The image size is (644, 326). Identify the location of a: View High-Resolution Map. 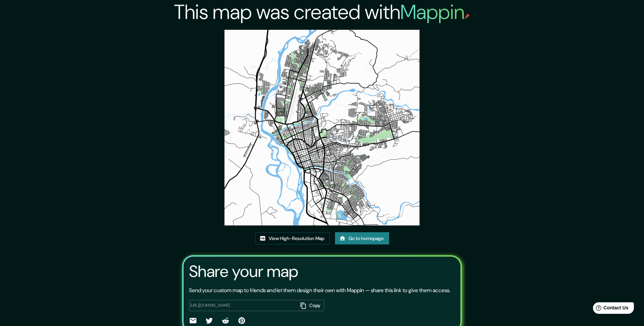
(292, 238).